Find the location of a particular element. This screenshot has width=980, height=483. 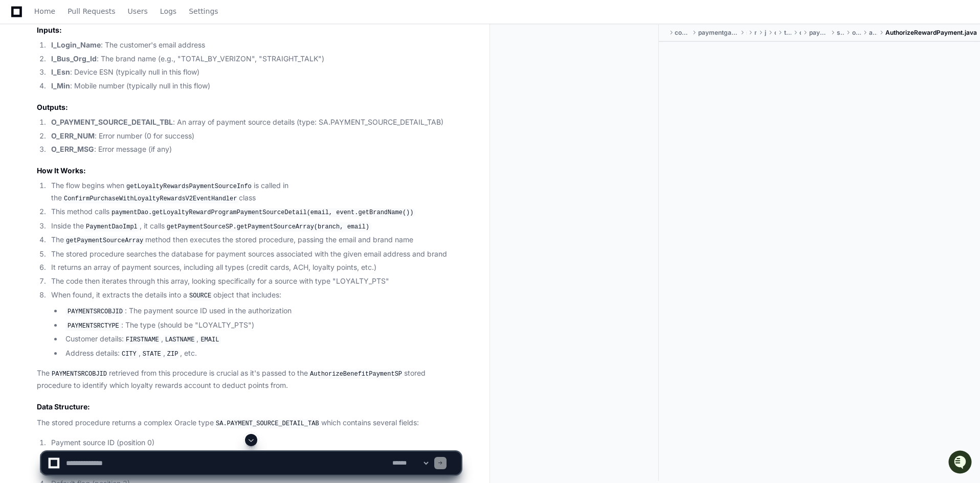

span: paymentgateway-core-services is located at coordinates (718, 33).